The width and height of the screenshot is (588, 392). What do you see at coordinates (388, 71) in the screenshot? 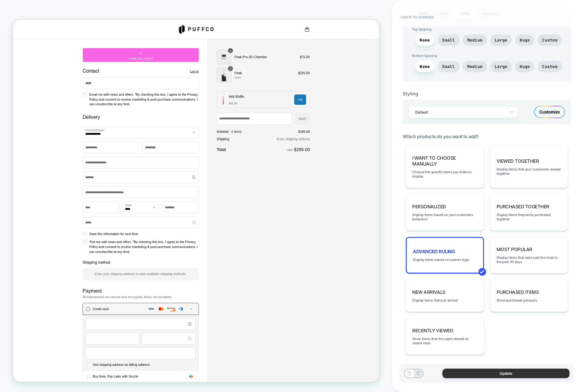
I see `span: $220.00` at bounding box center [388, 71].